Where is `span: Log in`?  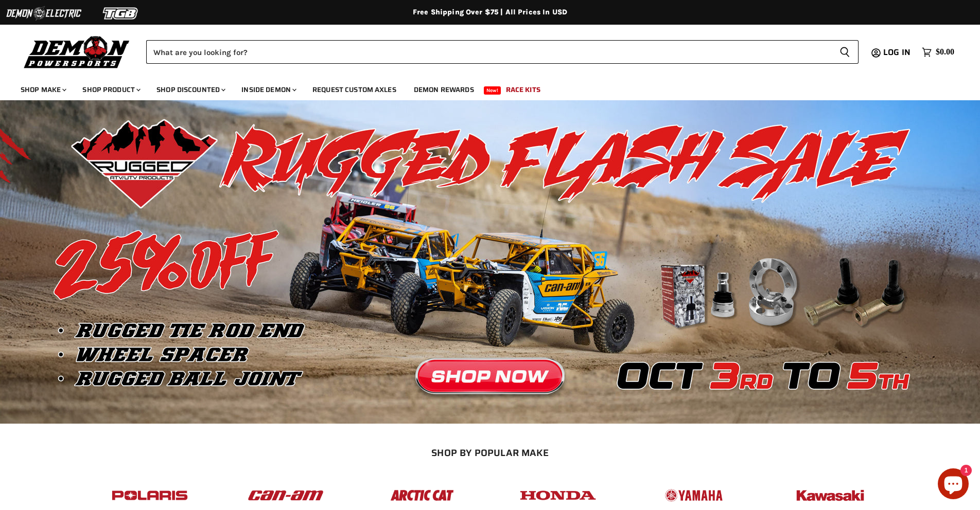
span: Log in is located at coordinates (896, 52).